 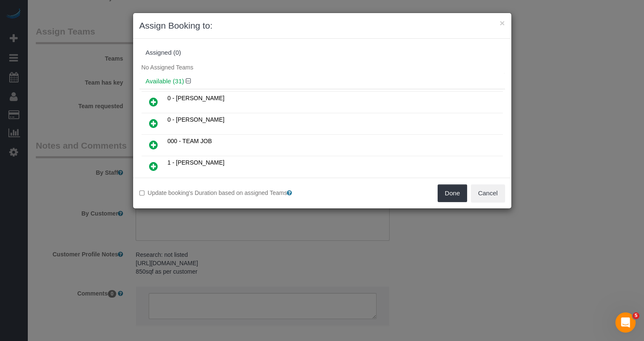 I want to click on div: Assigned (0), so click(x=322, y=53).